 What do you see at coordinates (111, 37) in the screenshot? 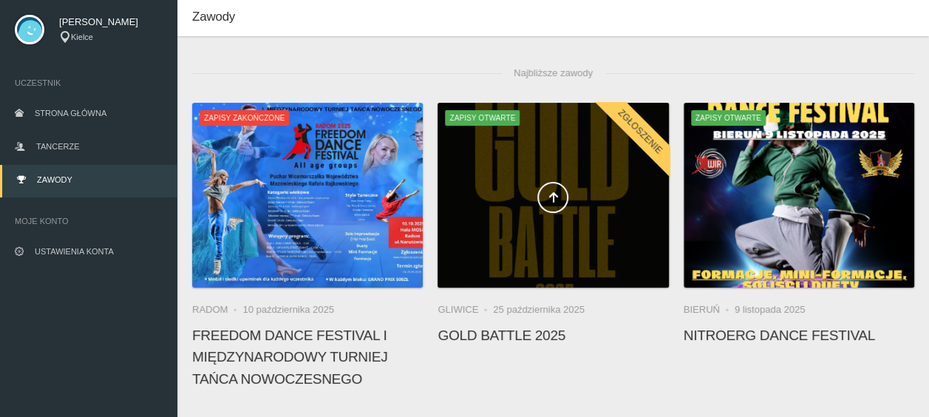
I see `div: Kielce` at bounding box center [111, 37].